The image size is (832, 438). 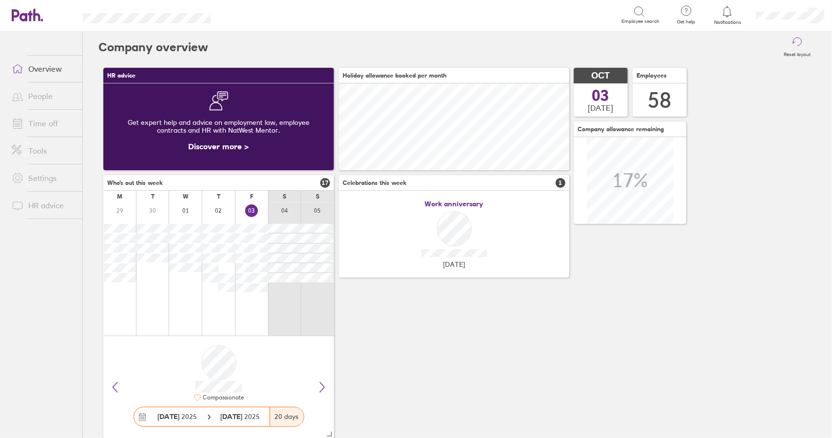 I want to click on a: Time off, so click(x=43, y=123).